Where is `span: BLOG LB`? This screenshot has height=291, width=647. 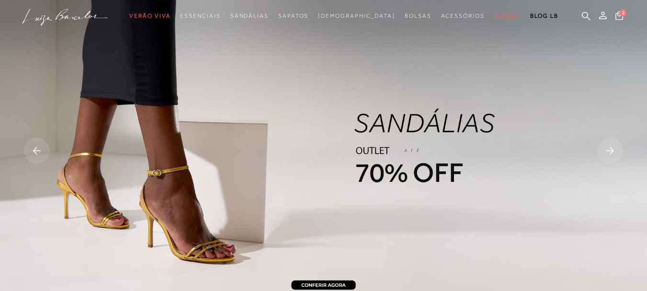 span: BLOG LB is located at coordinates (544, 16).